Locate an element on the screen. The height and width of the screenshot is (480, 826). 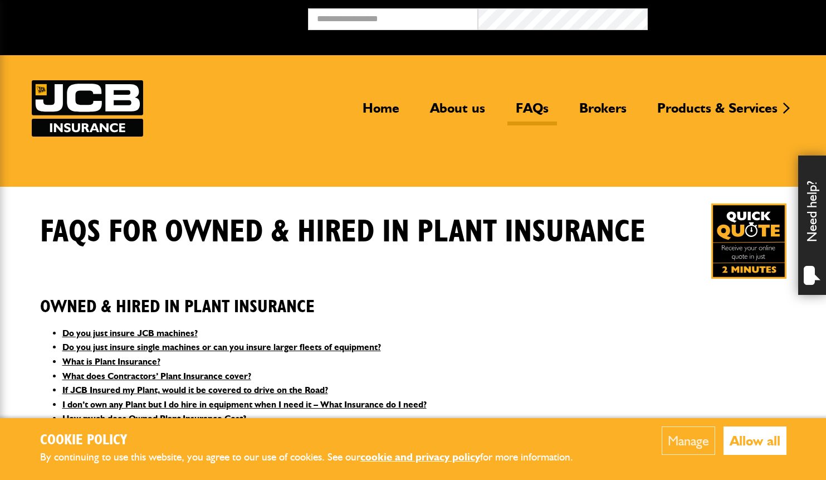
div: Need help? is located at coordinates (812, 225).